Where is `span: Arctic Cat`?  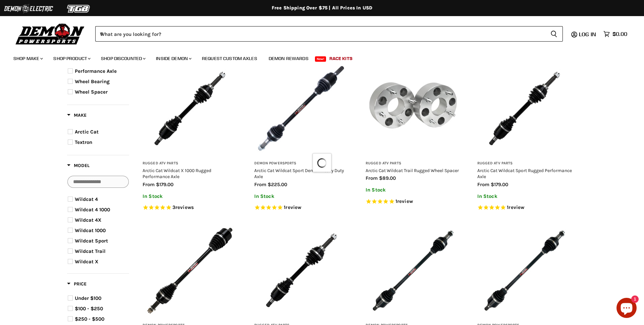
span: Arctic Cat is located at coordinates (87, 132).